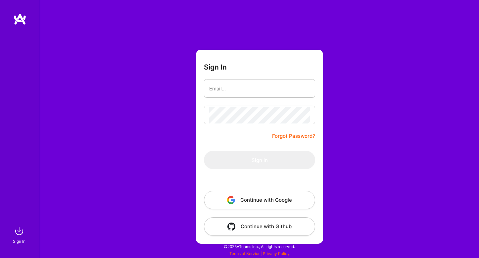 The height and width of the screenshot is (258, 479). Describe the element at coordinates (260, 88) in the screenshot. I see `input: Email...` at that location.